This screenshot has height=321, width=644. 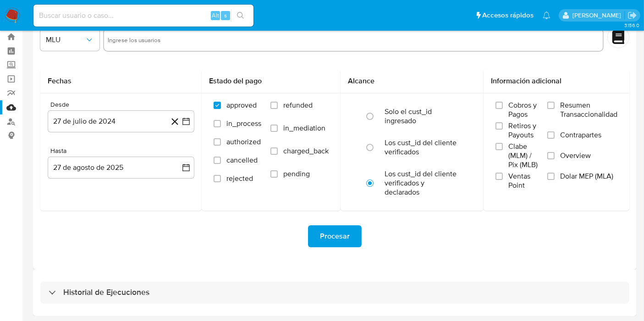 I want to click on button: search-icon, so click(x=240, y=15).